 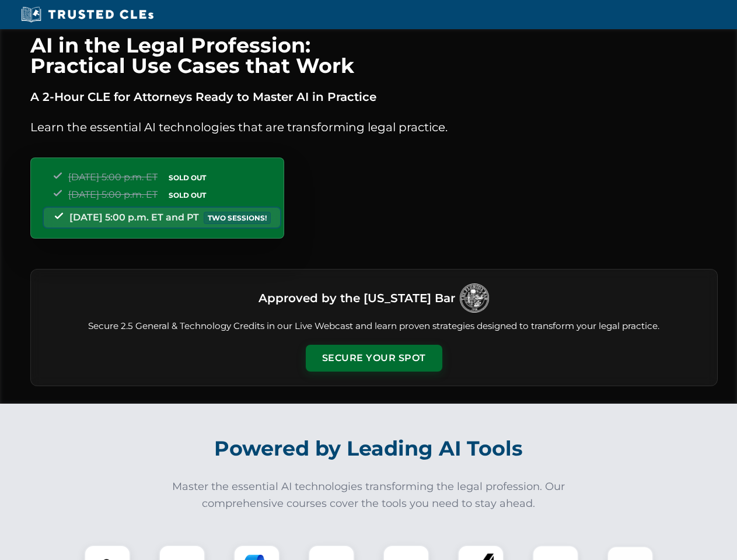 What do you see at coordinates (374, 97) in the screenshot?
I see `p: A 2-Hour CLE for Attorneys Ready to Master AI in Practice` at bounding box center [374, 97].